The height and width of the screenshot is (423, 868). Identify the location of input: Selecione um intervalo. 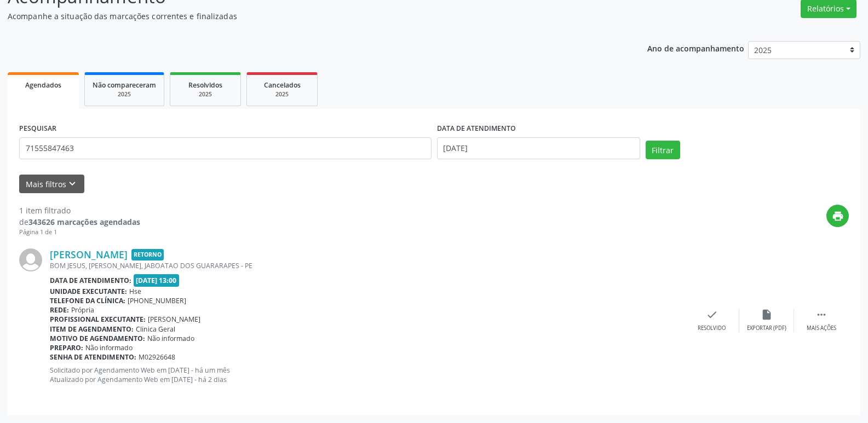
(538, 148).